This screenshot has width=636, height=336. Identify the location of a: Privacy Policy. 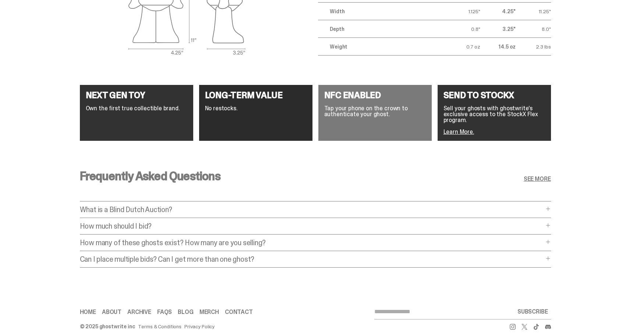
(199, 327).